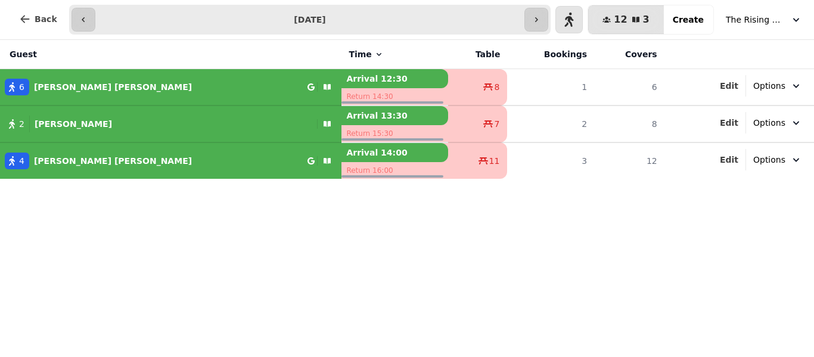 This screenshot has height=357, width=814. Describe the element at coordinates (366, 54) in the screenshot. I see `button: Time` at that location.